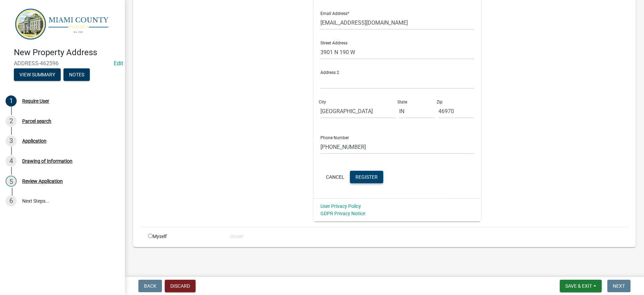 Image resolution: width=644 pixels, height=295 pixels. Describe the element at coordinates (37, 75) in the screenshot. I see `button: View Summary` at that location.